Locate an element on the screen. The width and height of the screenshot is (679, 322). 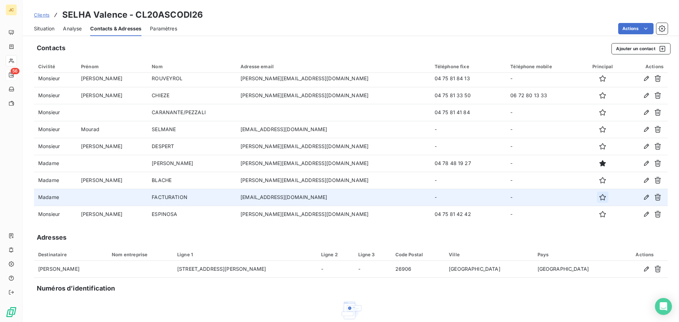
img: Empty state is located at coordinates (351, 310).